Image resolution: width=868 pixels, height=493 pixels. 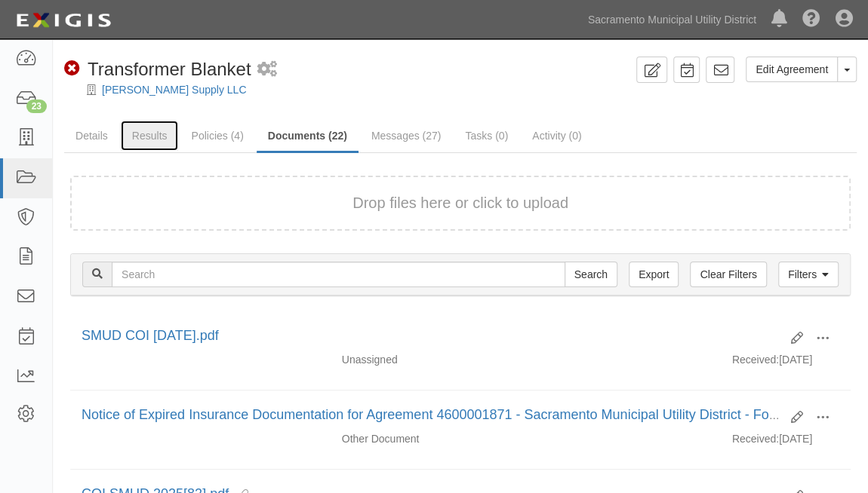 What do you see at coordinates (267, 70) in the screenshot?
I see `i: 1 scheduled workflow` at bounding box center [267, 70].